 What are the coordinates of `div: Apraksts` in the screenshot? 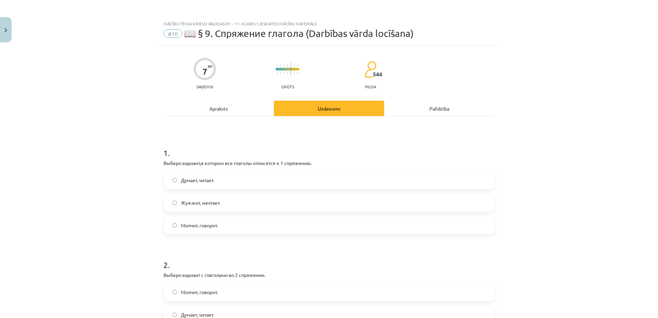 It's located at (218, 108).